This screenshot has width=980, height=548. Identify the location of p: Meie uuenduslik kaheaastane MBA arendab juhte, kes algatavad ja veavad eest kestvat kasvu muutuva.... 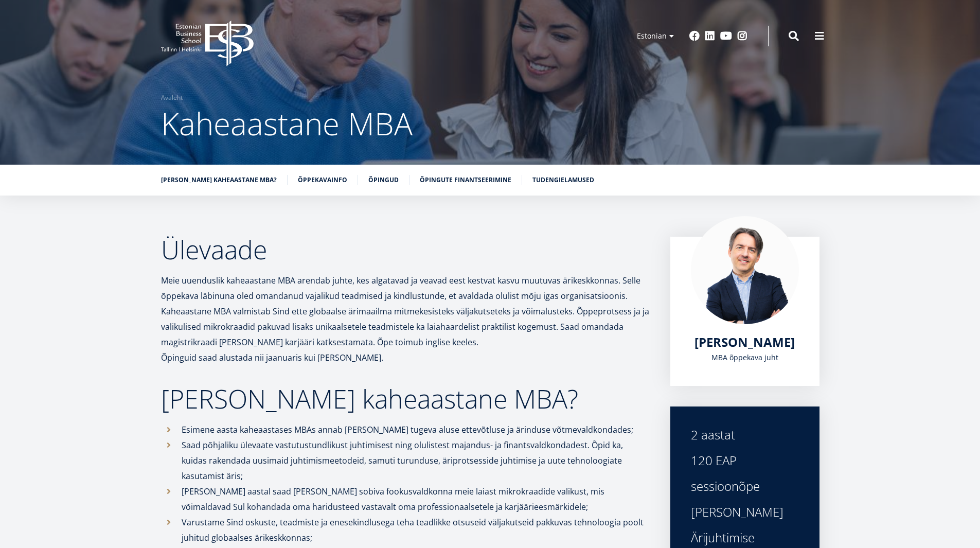
(405, 311).